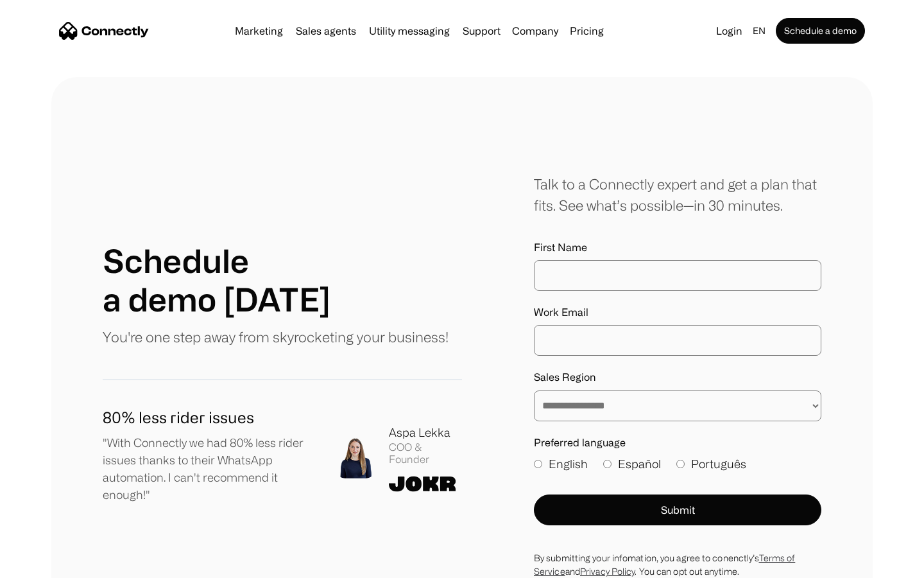  Describe the element at coordinates (711, 464) in the screenshot. I see `label: Português` at that location.